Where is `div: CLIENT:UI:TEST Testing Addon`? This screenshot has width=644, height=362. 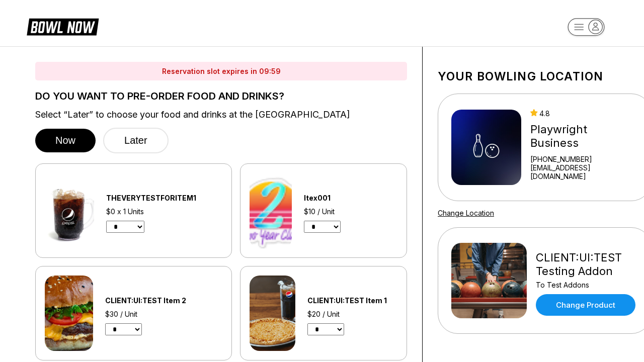
div: CLIENT:UI:TEST Testing Addon is located at coordinates (586, 264).